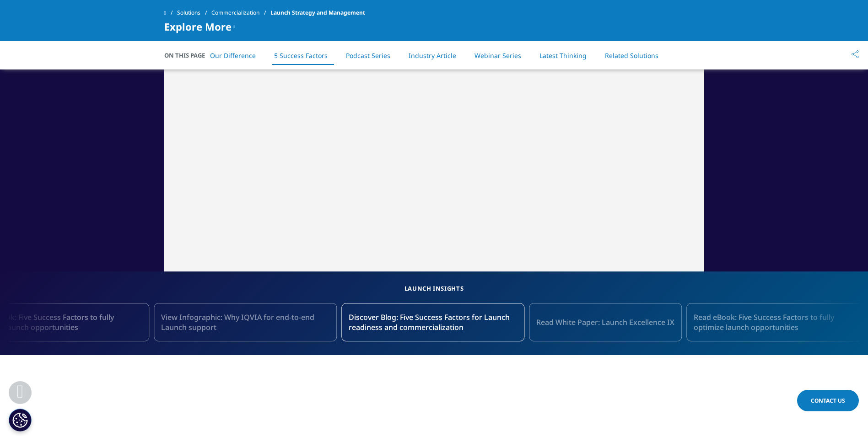  I want to click on span: Launch Strategy and Management, so click(318, 13).